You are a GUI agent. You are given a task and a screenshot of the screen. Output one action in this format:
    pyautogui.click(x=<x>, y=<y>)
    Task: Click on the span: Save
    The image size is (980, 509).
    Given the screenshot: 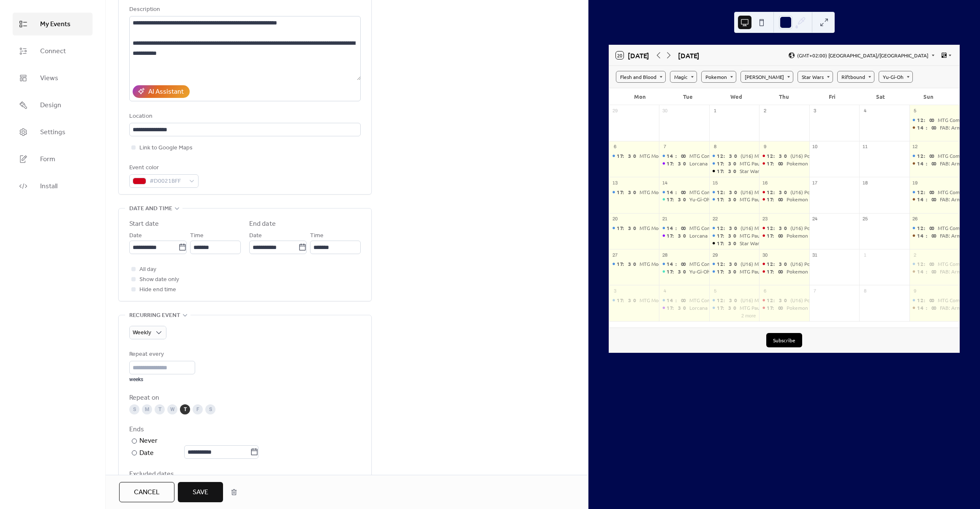 What is the action you would take?
    pyautogui.click(x=200, y=493)
    